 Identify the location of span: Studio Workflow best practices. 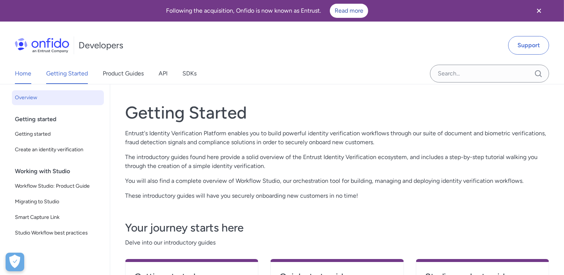
(58, 233).